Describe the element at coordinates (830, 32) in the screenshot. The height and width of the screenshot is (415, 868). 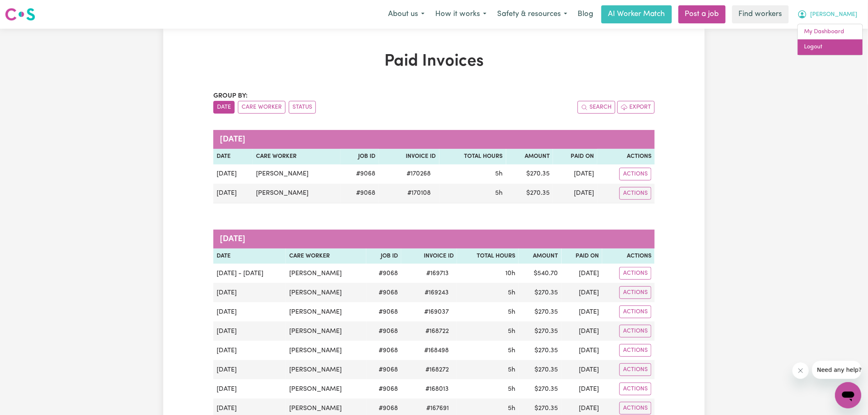
I see `a: My Dashboard` at that location.